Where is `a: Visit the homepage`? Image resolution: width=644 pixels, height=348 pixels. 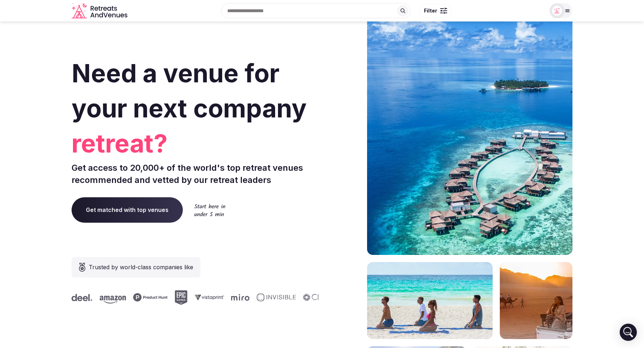 a: Visit the homepage is located at coordinates (100, 11).